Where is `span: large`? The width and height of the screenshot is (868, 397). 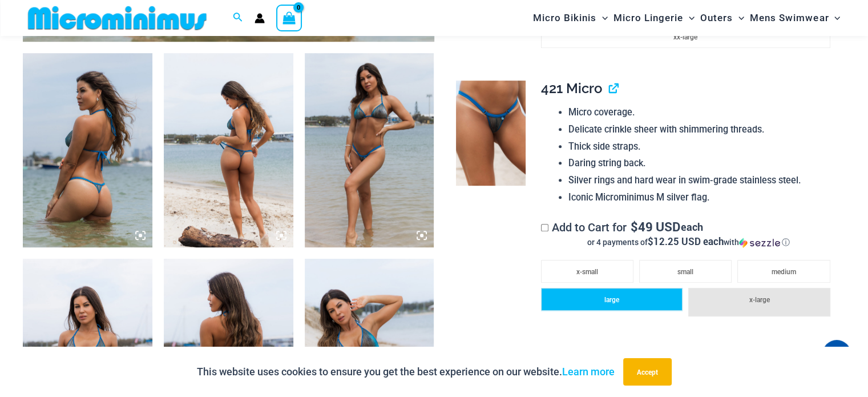
span: large is located at coordinates (612, 300).